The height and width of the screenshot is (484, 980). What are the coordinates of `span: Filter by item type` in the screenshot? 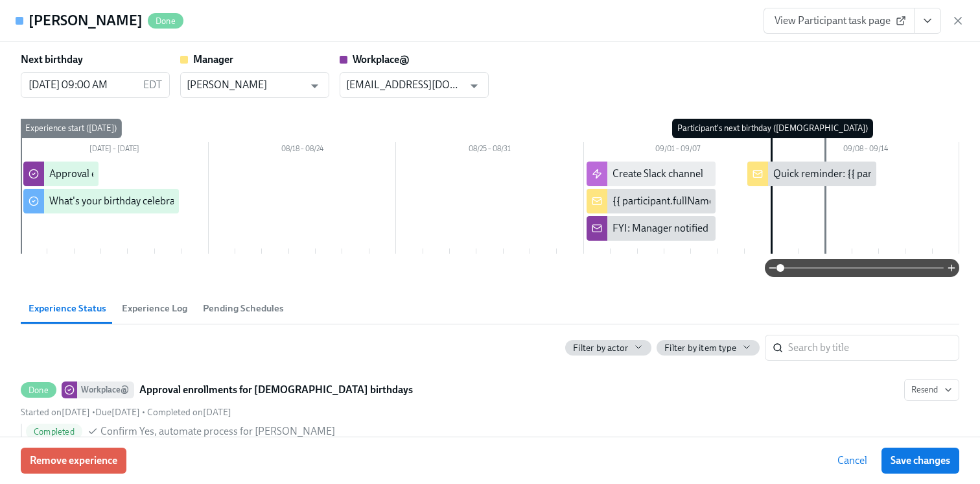 It's located at (700, 348).